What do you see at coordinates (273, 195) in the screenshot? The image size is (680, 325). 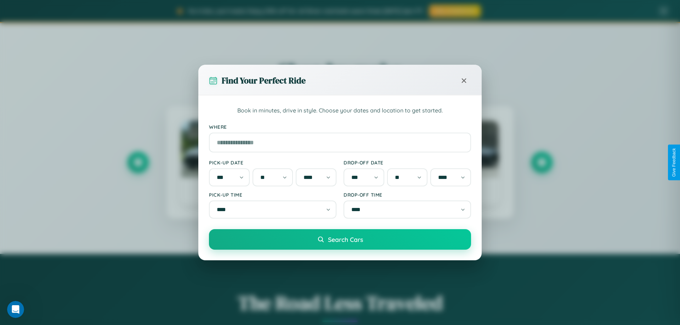 I see `label: Pick-up Time` at bounding box center [273, 195].